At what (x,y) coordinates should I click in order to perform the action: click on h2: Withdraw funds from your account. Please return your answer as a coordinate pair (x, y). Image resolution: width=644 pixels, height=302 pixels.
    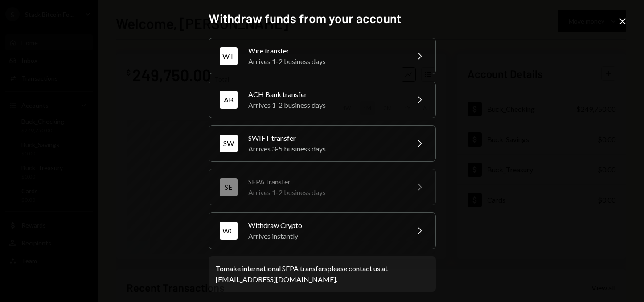
    Looking at the image, I should click on (322, 19).